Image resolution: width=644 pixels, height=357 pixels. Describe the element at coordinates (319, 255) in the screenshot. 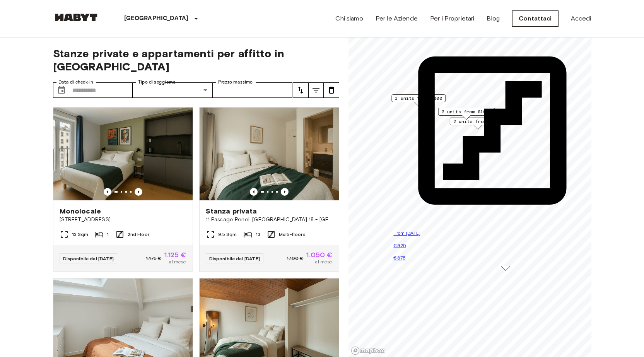

I see `span: 1.050 €` at that location.